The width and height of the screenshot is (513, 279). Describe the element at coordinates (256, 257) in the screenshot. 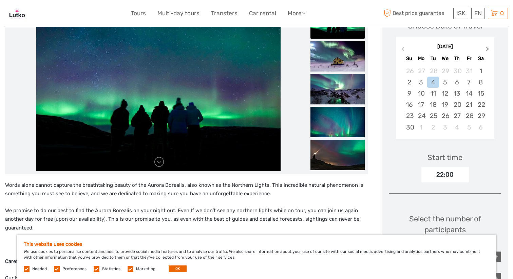

I see `div: We use cookies to personalise content and ads, to provide social media features and to analyse ou...` at that location.